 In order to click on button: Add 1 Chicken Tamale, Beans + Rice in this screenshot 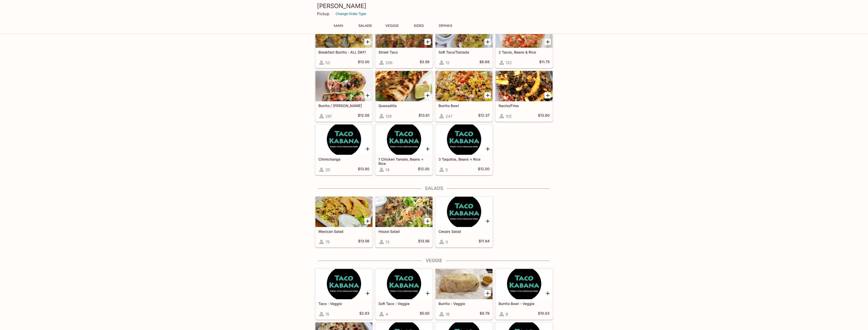, I will do `click(428, 149)`.